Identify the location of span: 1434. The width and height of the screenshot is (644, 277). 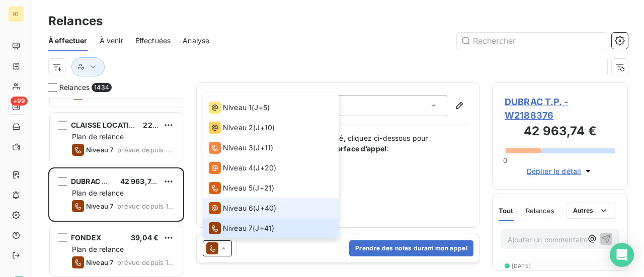
(101, 88).